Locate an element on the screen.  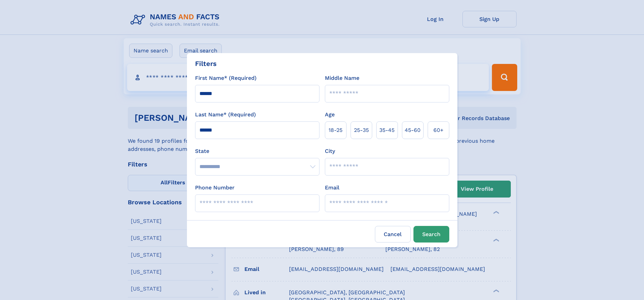
span: 25‑35 is located at coordinates (362, 130).